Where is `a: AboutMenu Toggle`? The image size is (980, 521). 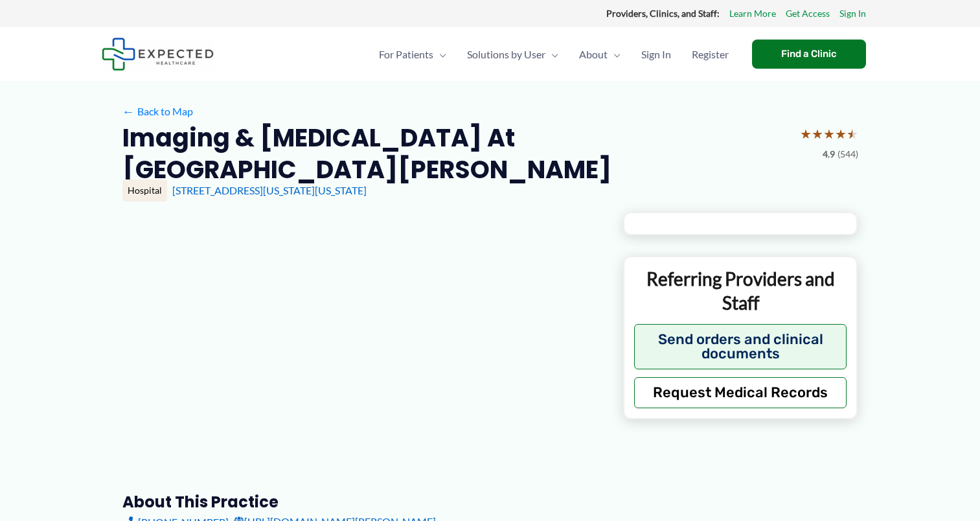 a: AboutMenu Toggle is located at coordinates (600, 55).